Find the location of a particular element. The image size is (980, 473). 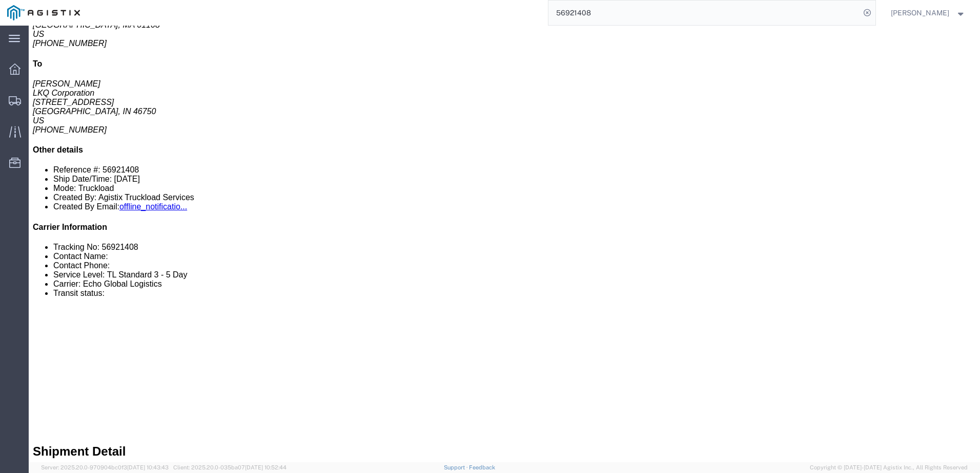

input: Search for shipment number, reference number is located at coordinates (704, 13).